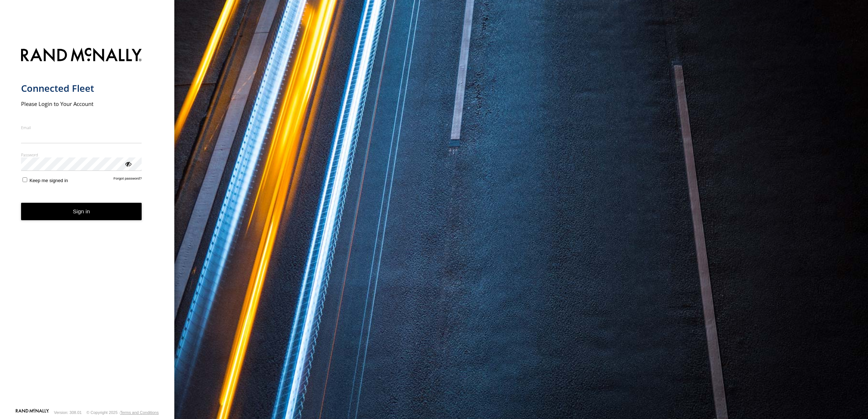  Describe the element at coordinates (128, 163) in the screenshot. I see `div: ViewPassword` at that location.